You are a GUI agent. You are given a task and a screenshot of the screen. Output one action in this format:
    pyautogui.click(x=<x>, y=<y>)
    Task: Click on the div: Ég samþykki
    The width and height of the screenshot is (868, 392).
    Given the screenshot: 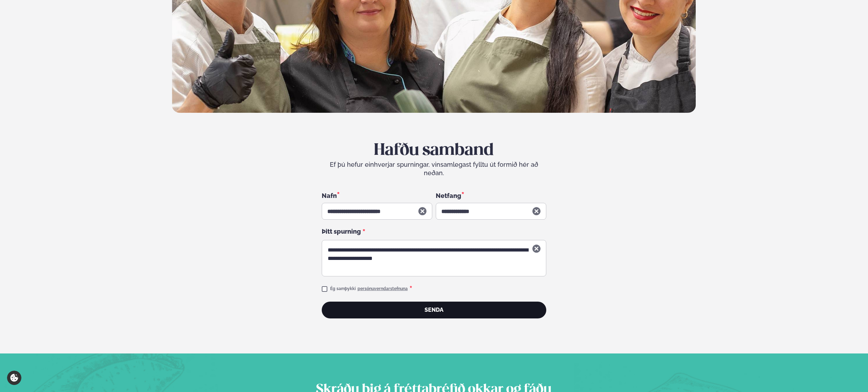 What is the action you would take?
    pyautogui.click(x=371, y=289)
    